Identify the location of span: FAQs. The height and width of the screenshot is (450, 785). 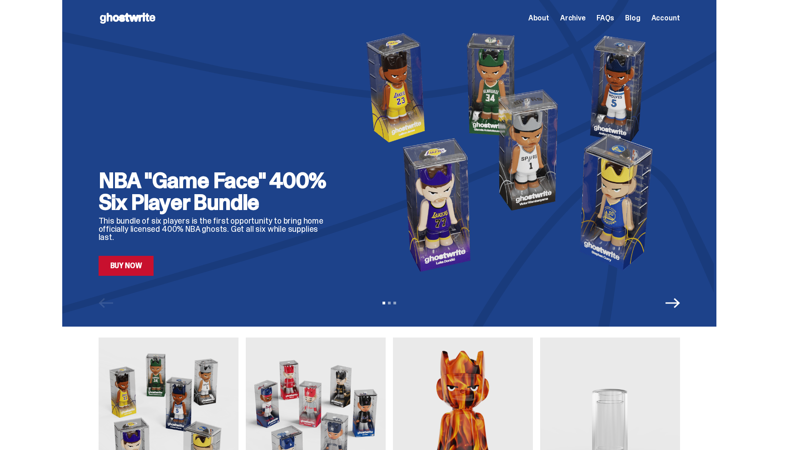
(605, 18).